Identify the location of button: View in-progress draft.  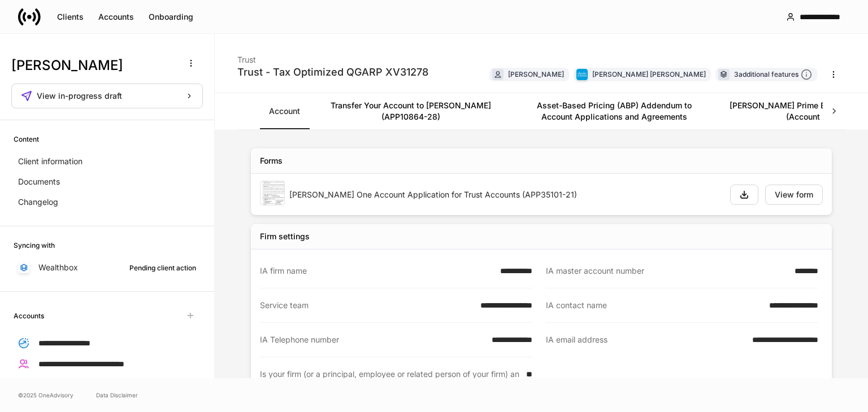
(107, 96).